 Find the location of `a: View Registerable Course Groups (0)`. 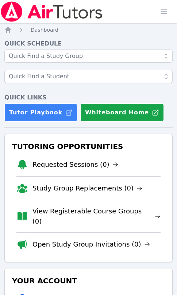

a: View Registerable Course Groups (0) is located at coordinates (96, 217).